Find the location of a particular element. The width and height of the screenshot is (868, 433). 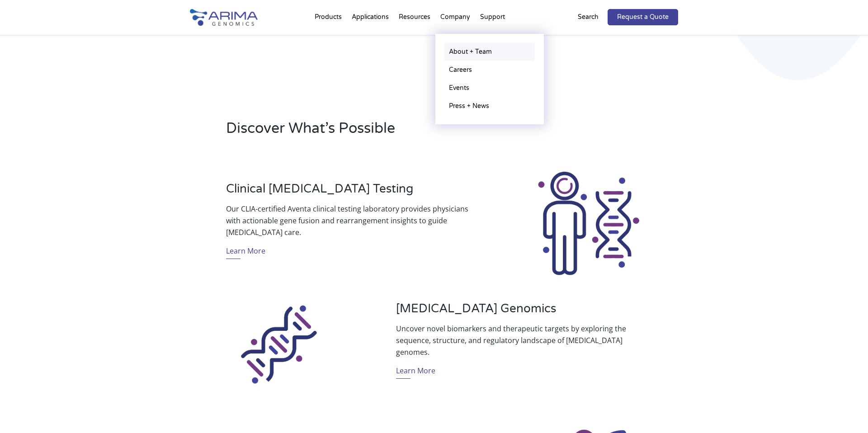

a: Request a Quote is located at coordinates (643, 17).